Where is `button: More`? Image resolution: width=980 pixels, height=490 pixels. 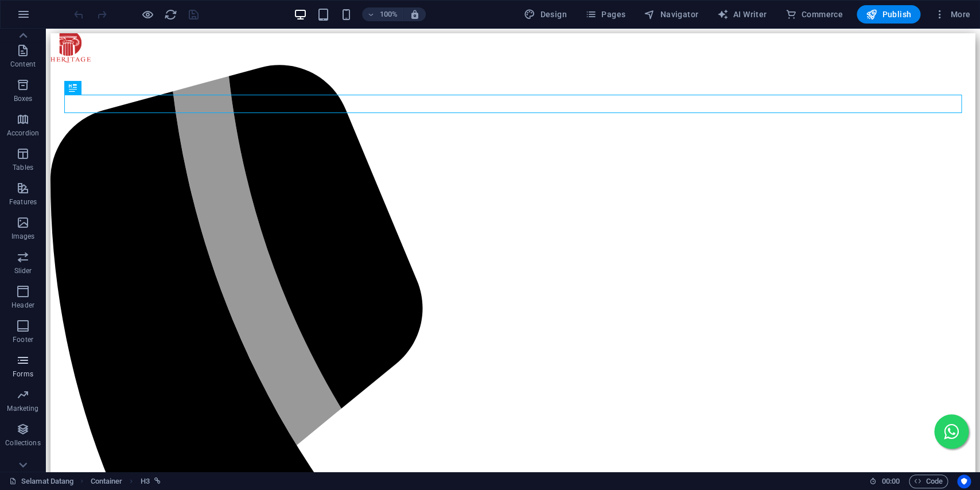 button: More is located at coordinates (951, 14).